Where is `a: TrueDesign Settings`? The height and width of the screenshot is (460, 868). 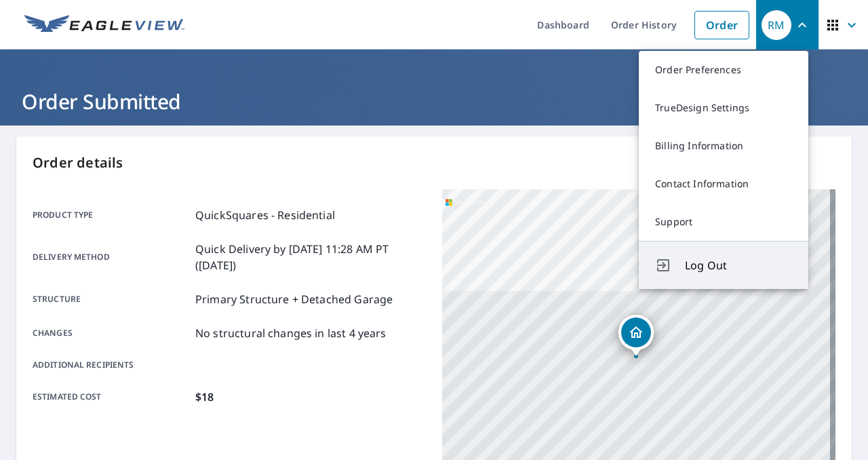
a: TrueDesign Settings is located at coordinates (724, 108).